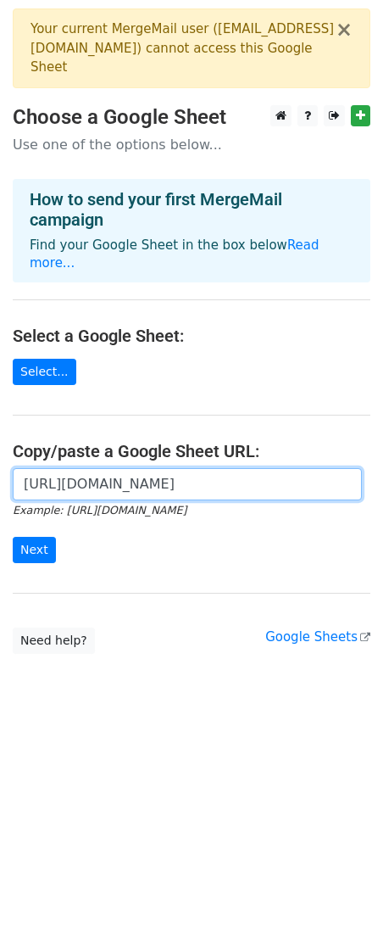  What do you see at coordinates (192, 336) in the screenshot?
I see `h4: Select a Google Sheet:` at bounding box center [192, 336].